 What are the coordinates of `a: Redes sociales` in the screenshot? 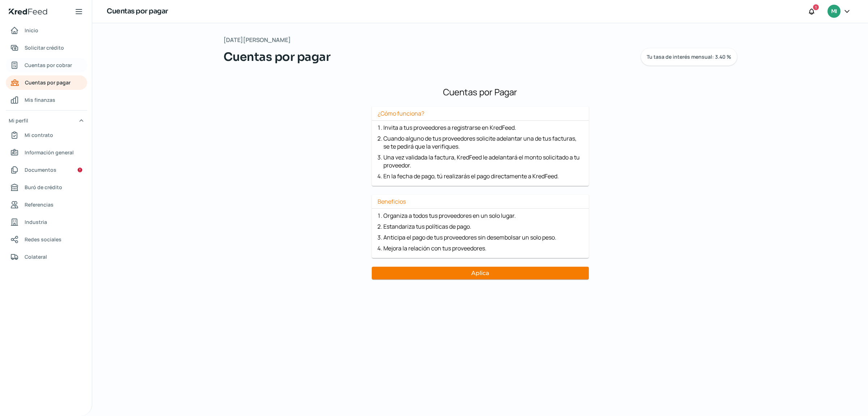 It's located at (46, 239).